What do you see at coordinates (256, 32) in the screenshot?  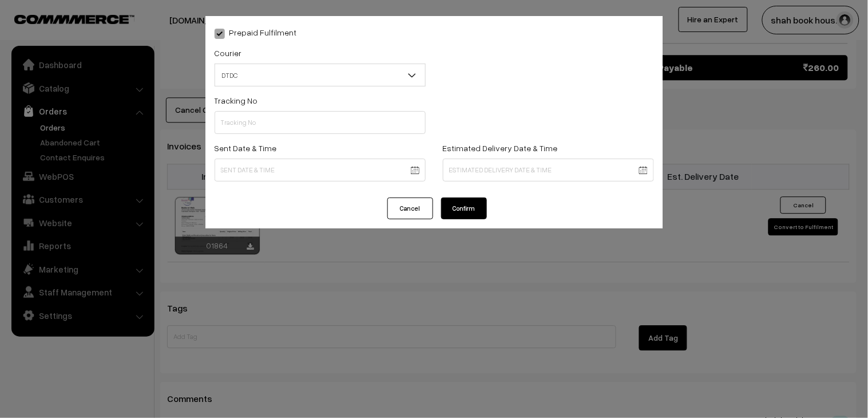 I see `label: Prepaid Fulfilment` at bounding box center [256, 32].